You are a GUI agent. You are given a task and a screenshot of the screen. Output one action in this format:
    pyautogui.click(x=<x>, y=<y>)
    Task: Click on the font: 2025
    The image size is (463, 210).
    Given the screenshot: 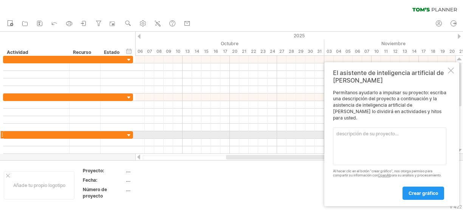 What is the action you would take?
    pyautogui.click(x=299, y=35)
    